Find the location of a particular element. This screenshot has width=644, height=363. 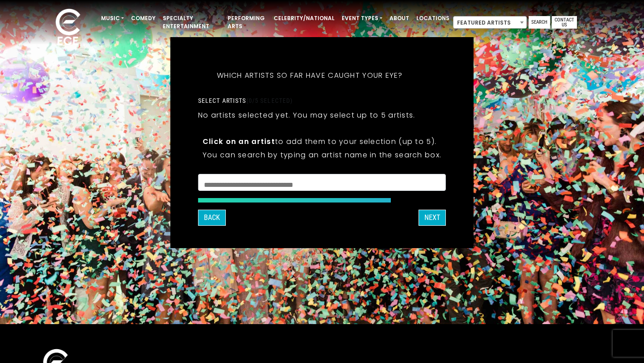

a: Event Types is located at coordinates (362, 18).